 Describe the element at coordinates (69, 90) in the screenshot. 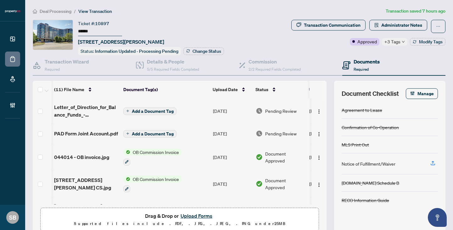

I see `span: (11) File Name` at that location.